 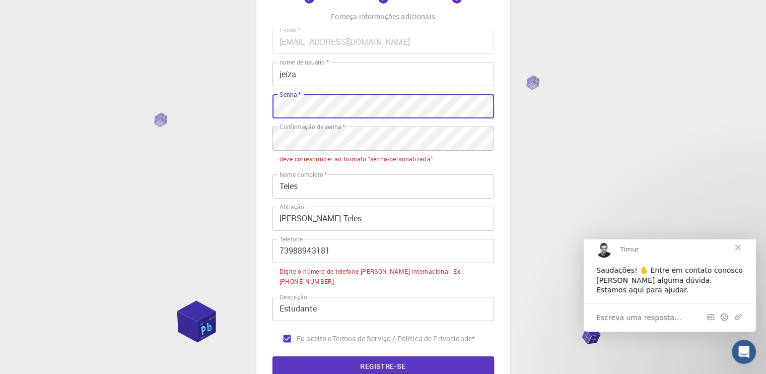 I want to click on font: Timur, so click(x=45, y=10).